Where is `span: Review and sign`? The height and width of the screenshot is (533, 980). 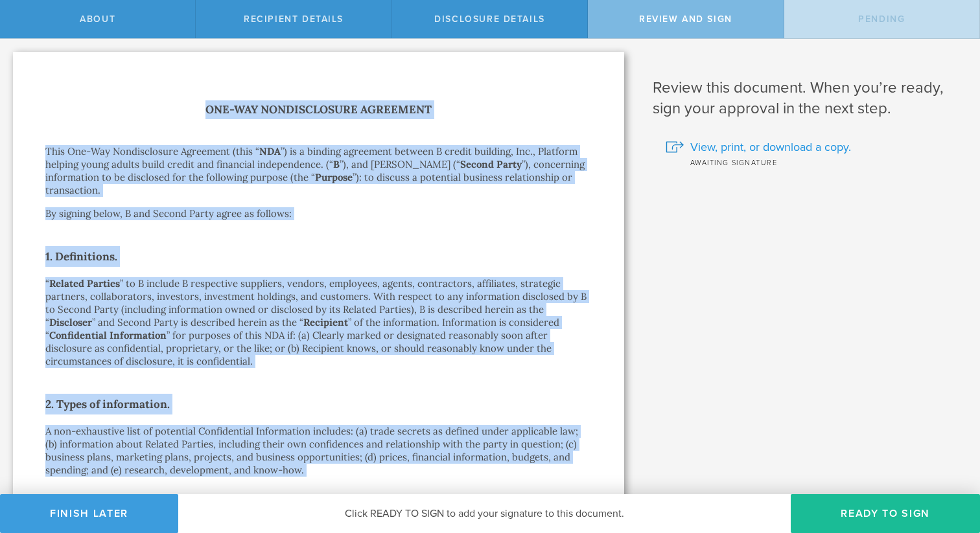 span: Review and sign is located at coordinates (686, 19).